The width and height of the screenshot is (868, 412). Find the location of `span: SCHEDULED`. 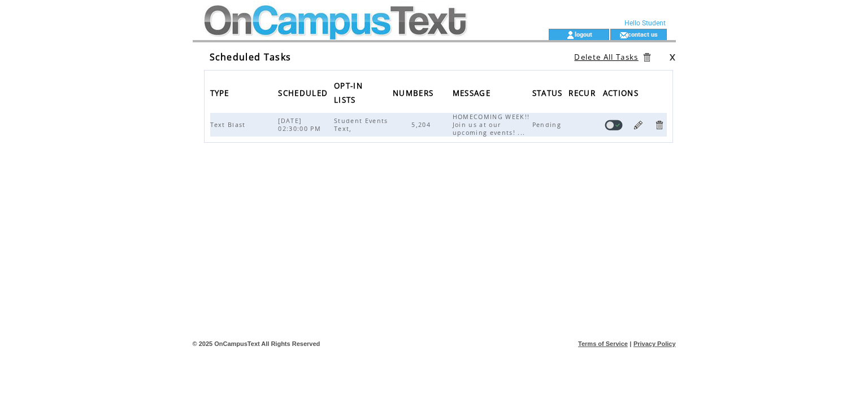

span: SCHEDULED is located at coordinates (304, 94).